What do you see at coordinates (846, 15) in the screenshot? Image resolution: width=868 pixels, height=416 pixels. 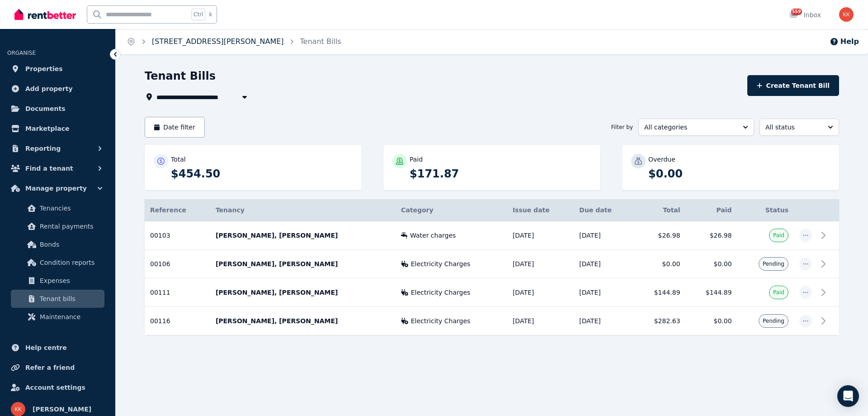 I see `img: Kate Kramara` at bounding box center [846, 15].